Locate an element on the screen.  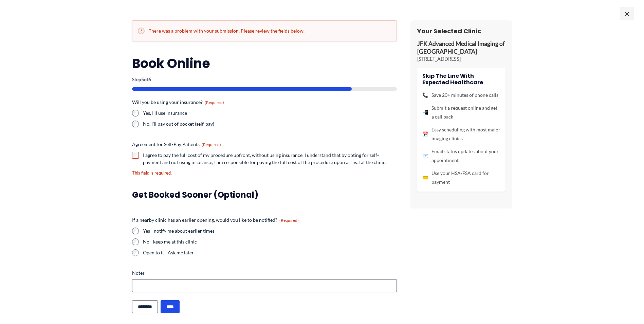
label: No - keep me at this clinic is located at coordinates (270, 242).